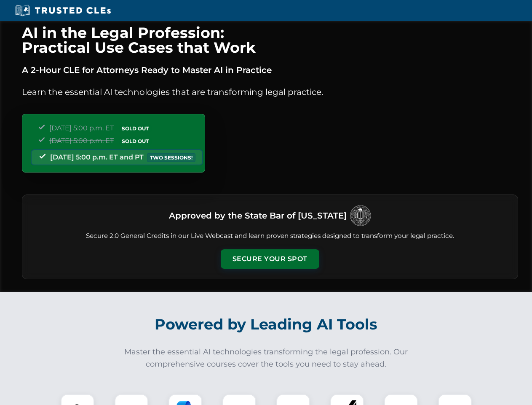 Image resolution: width=532 pixels, height=405 pixels. Describe the element at coordinates (270, 40) in the screenshot. I see `h1: AI in the Legal Profession: Practical Use Cases that Work` at that location.